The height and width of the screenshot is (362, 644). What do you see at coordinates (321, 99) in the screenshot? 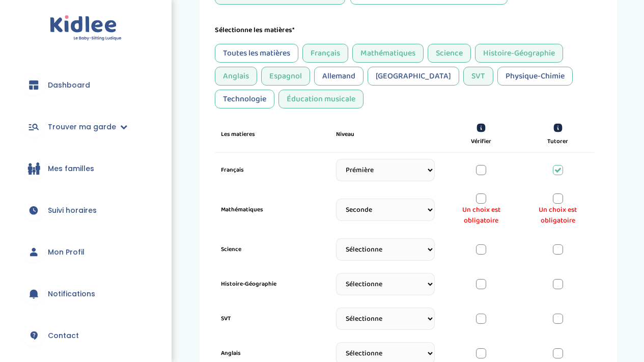
I see `div: Éducation musicale` at bounding box center [321, 99].